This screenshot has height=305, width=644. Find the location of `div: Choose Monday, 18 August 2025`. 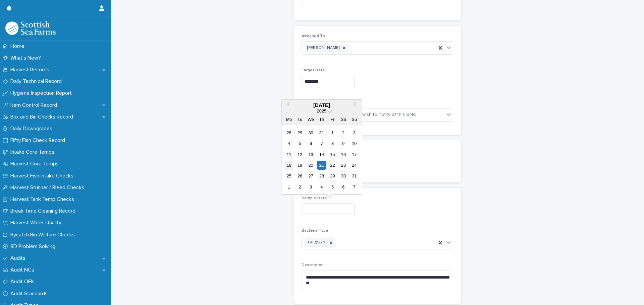

div: Choose Monday, 18 August 2025 is located at coordinates (289, 165).